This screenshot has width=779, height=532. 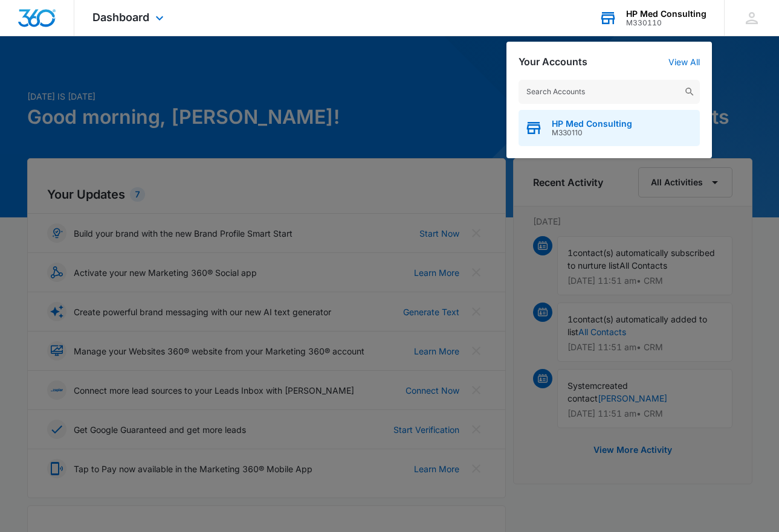 What do you see at coordinates (592, 124) in the screenshot?
I see `span: HP Med Consulting` at bounding box center [592, 124].